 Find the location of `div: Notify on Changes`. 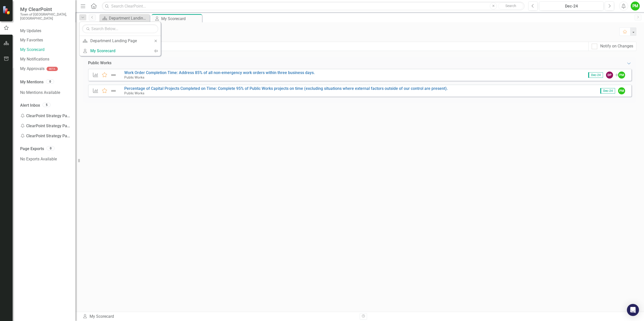

div: Notify on Changes is located at coordinates (616, 46).